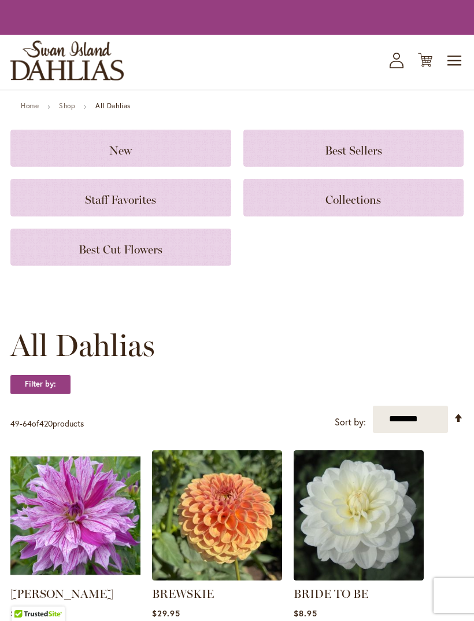 The image size is (474, 621). What do you see at coordinates (120, 200) in the screenshot?
I see `span: Staff Favorites` at bounding box center [120, 200].